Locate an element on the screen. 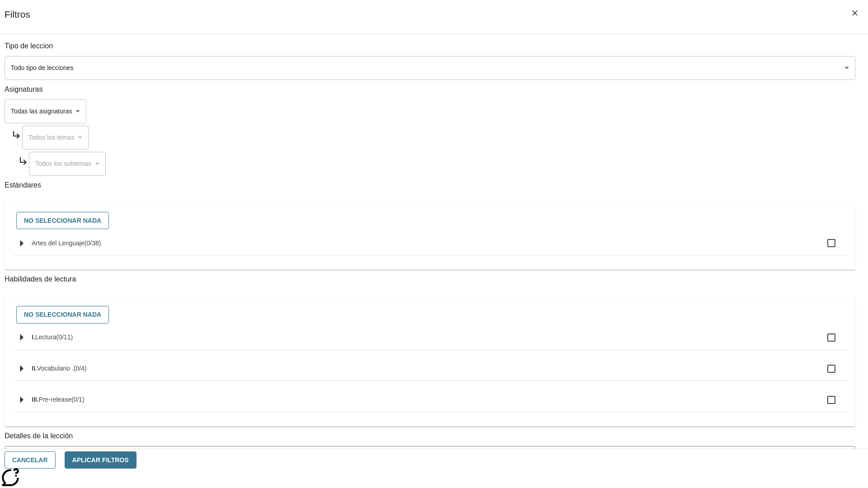 The height and width of the screenshot is (488, 868). span: 0 estándares seleccionados/38 estándares en grupo is located at coordinates (93, 243).